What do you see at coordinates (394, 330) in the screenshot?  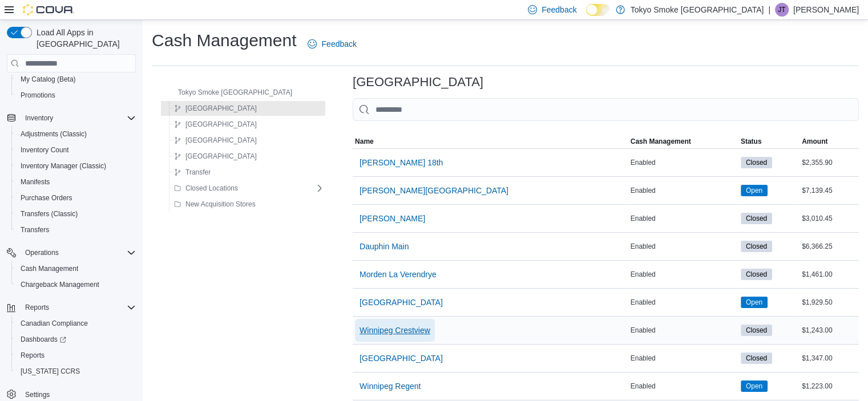 I see `button: Winnipeg Crestview` at bounding box center [394, 330].